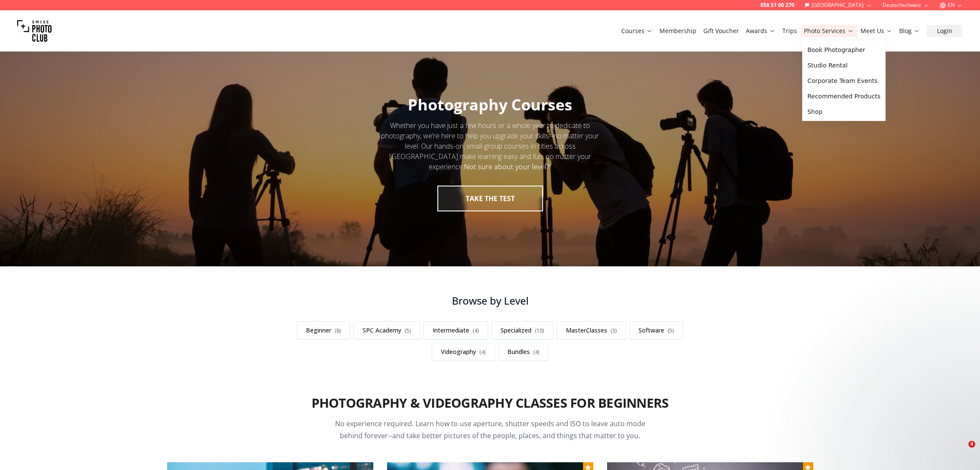  I want to click on span: ( 8 ), so click(338, 330).